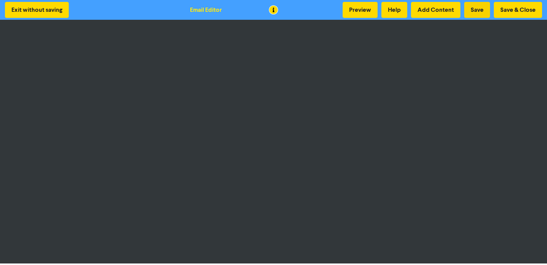  I want to click on button: Exit without saving, so click(37, 10).